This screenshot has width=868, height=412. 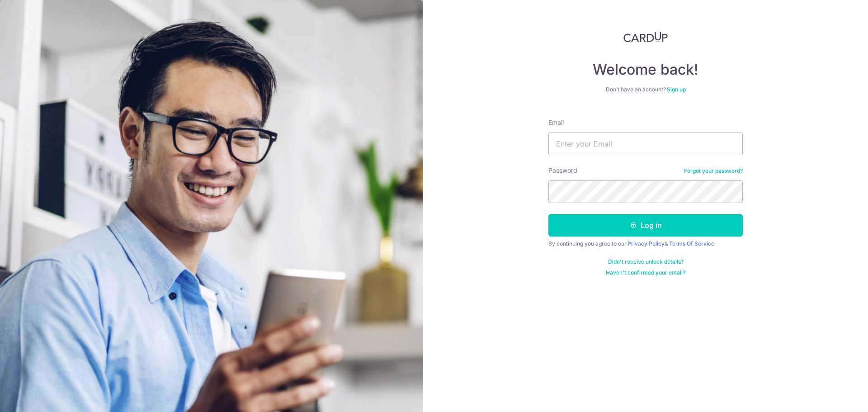 What do you see at coordinates (646, 273) in the screenshot?
I see `a: Haven't confirmed your email?` at bounding box center [646, 273].